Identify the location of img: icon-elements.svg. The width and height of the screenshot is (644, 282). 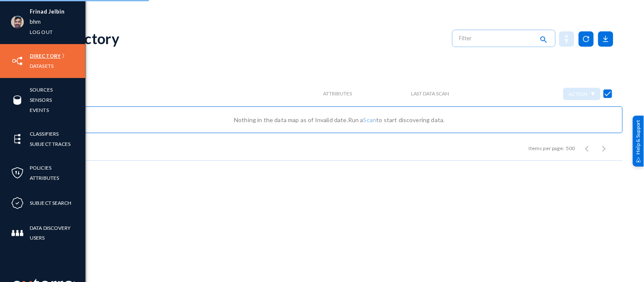
(18, 139).